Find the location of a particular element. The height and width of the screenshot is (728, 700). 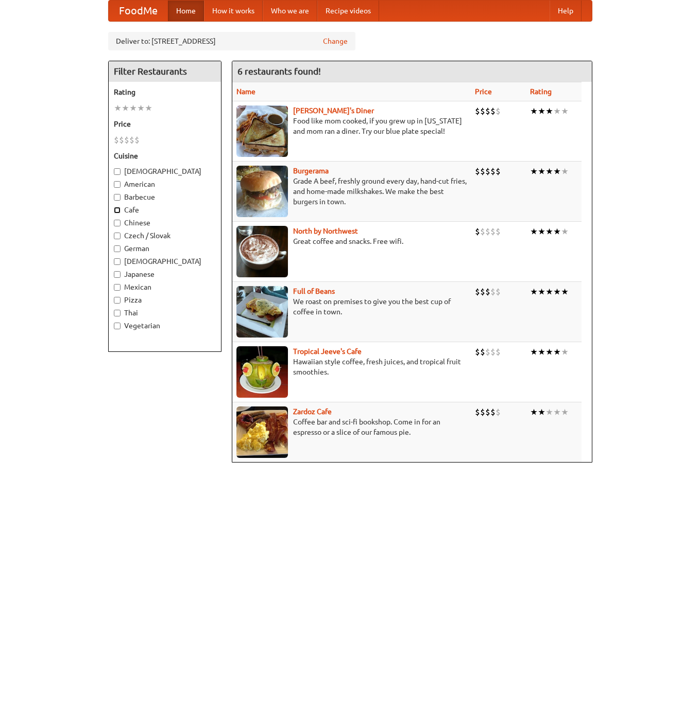

input: Thai is located at coordinates (117, 313).